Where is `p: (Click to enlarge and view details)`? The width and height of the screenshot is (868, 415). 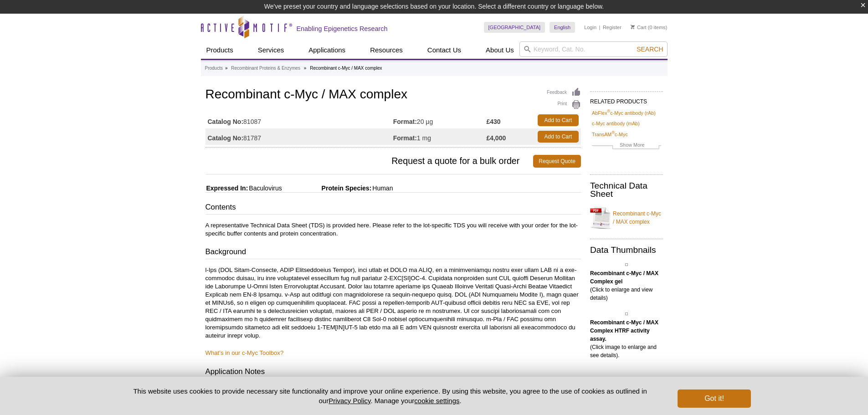 p: (Click to enlarge and view details) is located at coordinates (626, 286).